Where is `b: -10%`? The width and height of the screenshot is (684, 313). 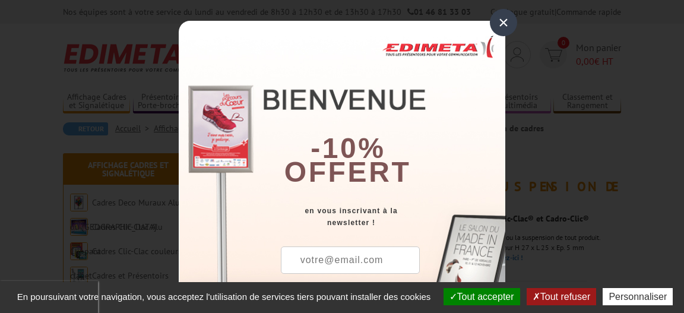 b: -10% is located at coordinates (348, 148).